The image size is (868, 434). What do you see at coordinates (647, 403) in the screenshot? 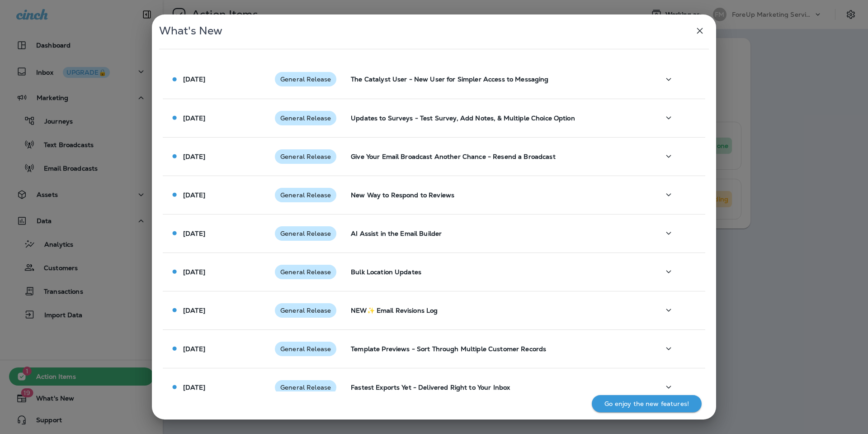
I see `button: Go enjoy the new features!` at bounding box center [647, 403].